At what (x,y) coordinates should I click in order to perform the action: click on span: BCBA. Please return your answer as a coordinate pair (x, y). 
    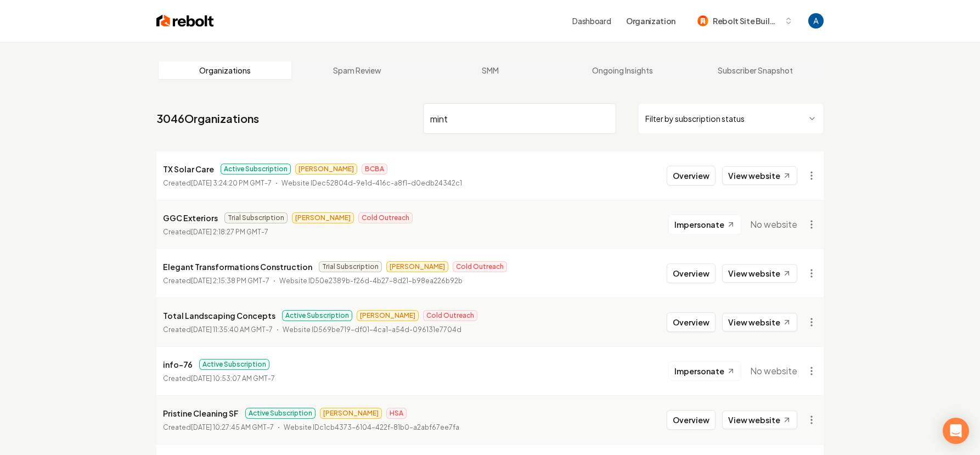
    Looking at the image, I should click on (374, 169).